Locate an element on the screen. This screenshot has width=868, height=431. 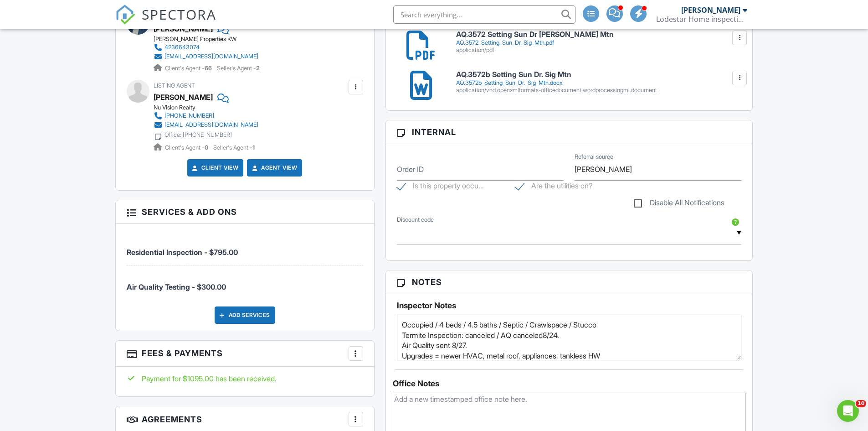
strong: 66 is located at coordinates (209, 68).